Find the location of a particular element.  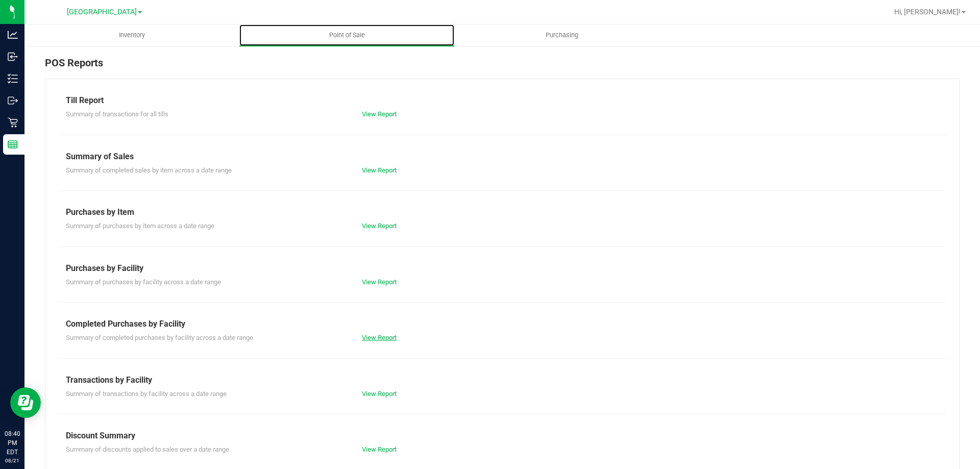

div: Transactions by Facility is located at coordinates (503, 380).